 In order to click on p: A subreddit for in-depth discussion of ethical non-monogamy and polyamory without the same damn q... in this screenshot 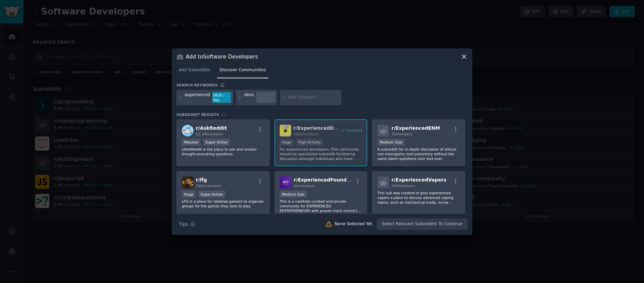, I will do `click(419, 154)`.